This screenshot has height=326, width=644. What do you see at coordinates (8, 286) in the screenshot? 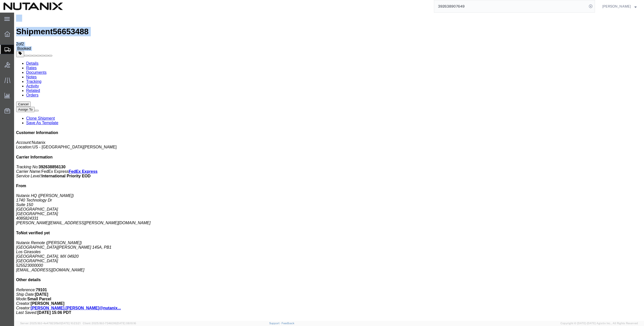
I see `i: Mode:` at bounding box center [8, 286].